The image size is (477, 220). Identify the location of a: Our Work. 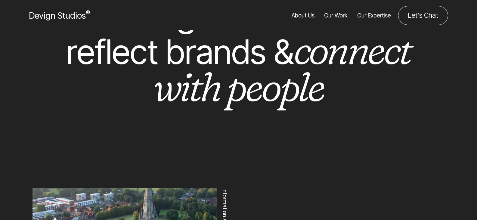
(336, 15).